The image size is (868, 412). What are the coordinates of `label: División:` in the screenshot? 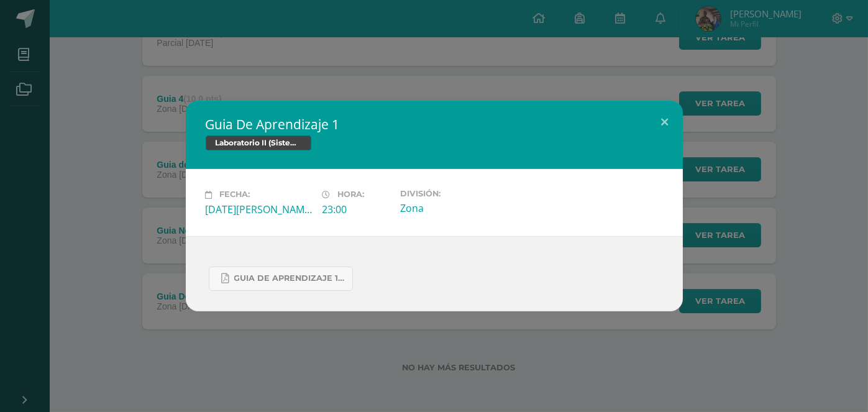 It's located at (454, 193).